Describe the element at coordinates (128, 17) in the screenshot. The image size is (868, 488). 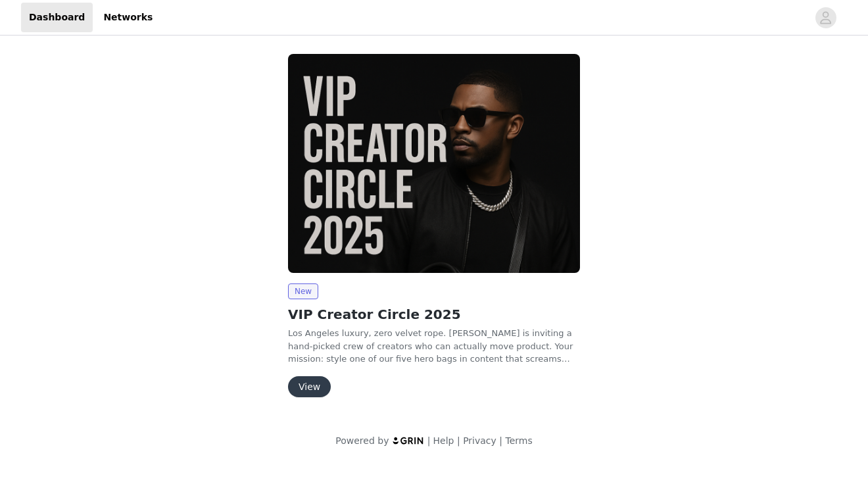
I see `a: Networks` at that location.